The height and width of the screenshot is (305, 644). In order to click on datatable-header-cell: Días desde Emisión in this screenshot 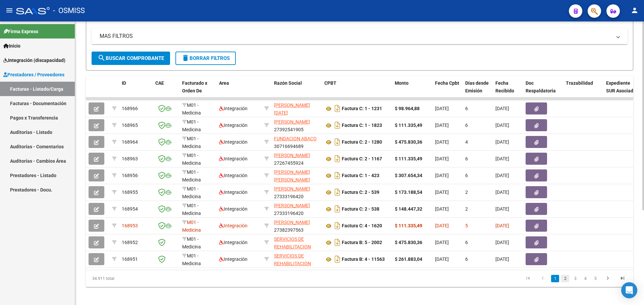, I will do `click(478, 91)`.